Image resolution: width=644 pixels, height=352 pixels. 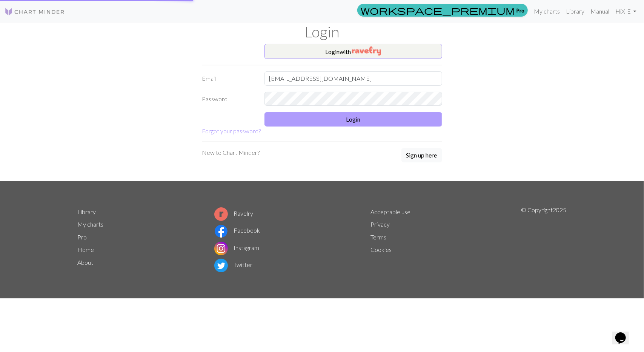 What do you see at coordinates (86, 262) in the screenshot?
I see `a: About` at bounding box center [86, 262].